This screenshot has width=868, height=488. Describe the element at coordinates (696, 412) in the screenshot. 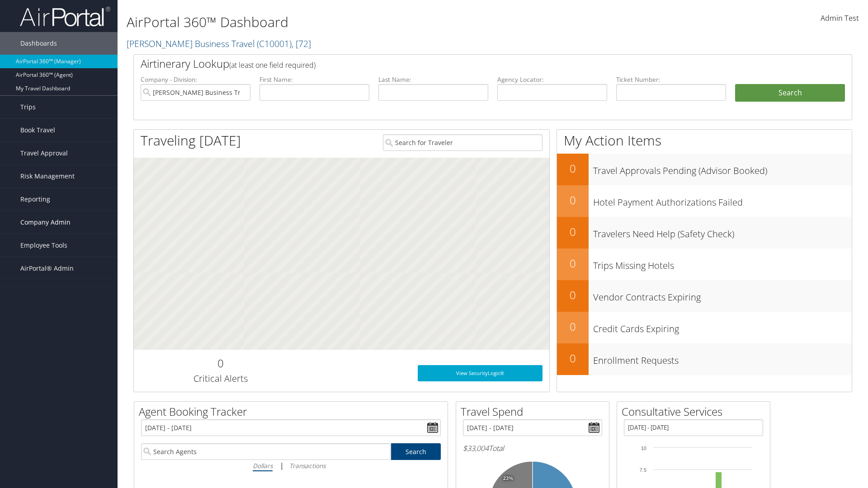

I see `h2: Consultative Services` at that location.